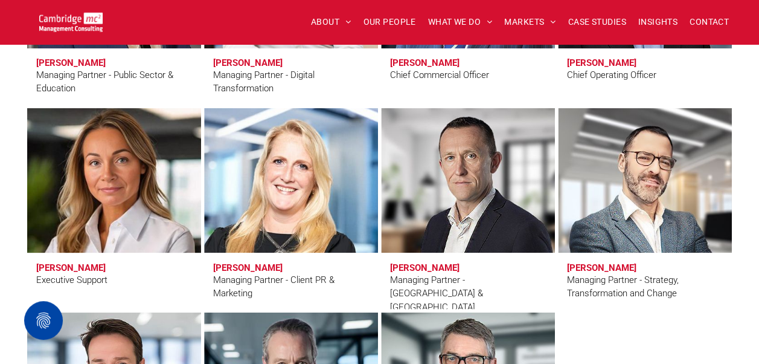 Image resolution: width=759 pixels, height=364 pixels. I want to click on div: Managing Partner - Client PR & Marketing, so click(291, 286).